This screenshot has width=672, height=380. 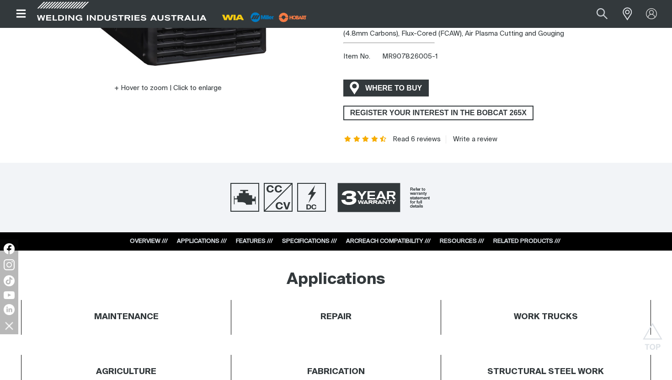 What do you see at coordinates (545, 371) in the screenshot?
I see `h4: STRUCTURAL STEEL WORK` at bounding box center [545, 371].